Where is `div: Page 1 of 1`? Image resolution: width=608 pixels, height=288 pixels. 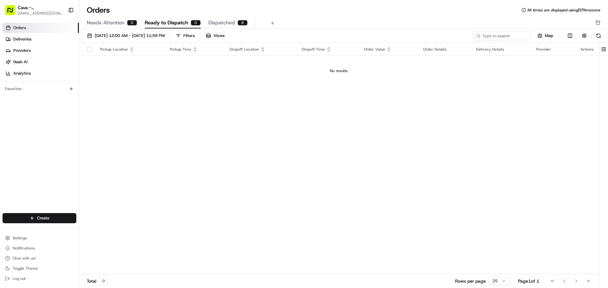
div: Page 1 of 1 is located at coordinates (528, 281).